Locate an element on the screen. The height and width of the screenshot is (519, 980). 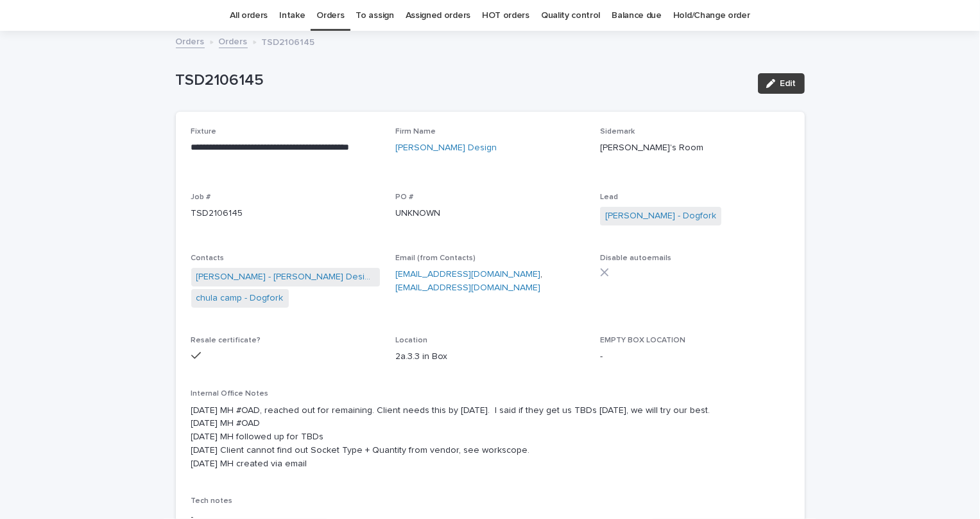
a: To assign is located at coordinates (375, 16).